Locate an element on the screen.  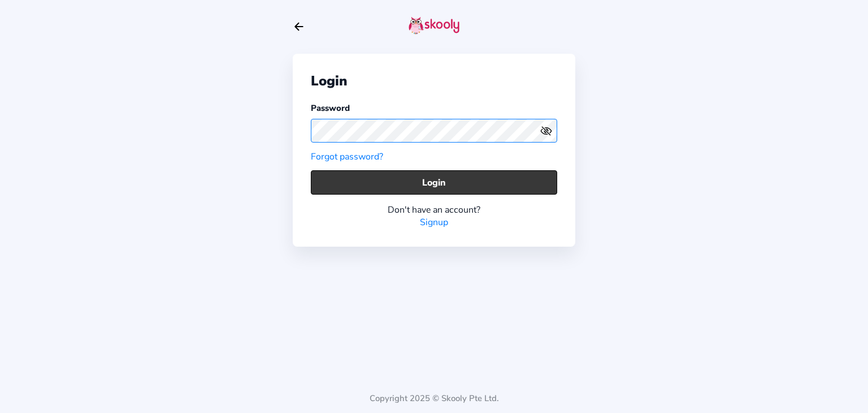
a: Signup is located at coordinates (434, 222).